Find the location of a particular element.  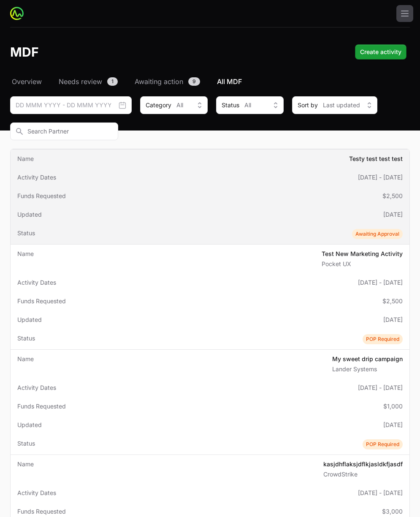

span: $3,000 is located at coordinates (392, 512).